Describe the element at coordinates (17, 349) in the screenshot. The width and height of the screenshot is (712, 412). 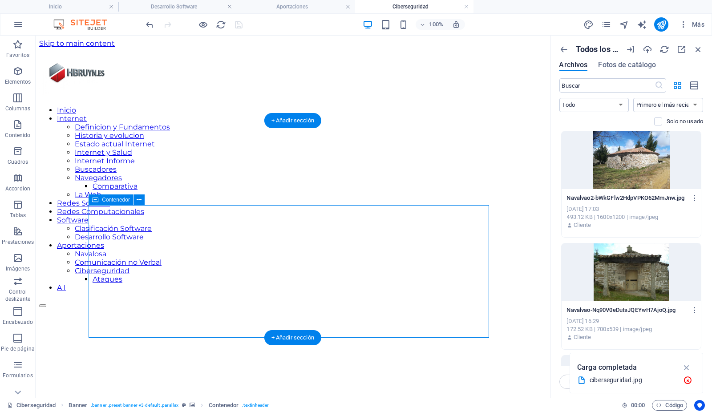
I see `p: Pie de página` at that location.